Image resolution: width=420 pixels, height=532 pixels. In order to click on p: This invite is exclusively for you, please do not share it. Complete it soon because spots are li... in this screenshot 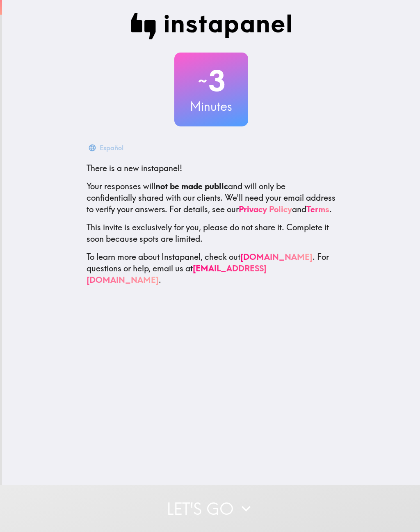, I will do `click(211, 233)`.